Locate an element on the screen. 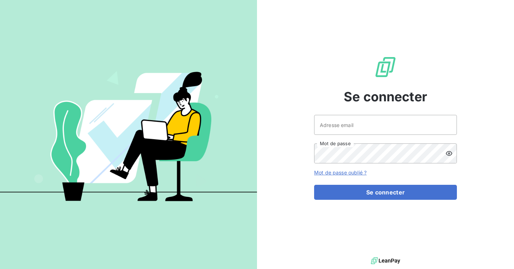  span: Se connecter is located at coordinates (385, 97).